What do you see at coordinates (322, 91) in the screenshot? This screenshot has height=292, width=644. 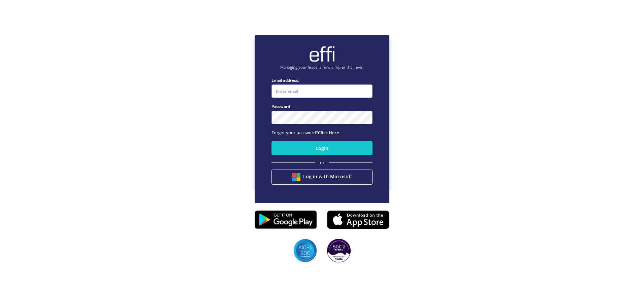 I see `input: Enter email` at bounding box center [322, 91].